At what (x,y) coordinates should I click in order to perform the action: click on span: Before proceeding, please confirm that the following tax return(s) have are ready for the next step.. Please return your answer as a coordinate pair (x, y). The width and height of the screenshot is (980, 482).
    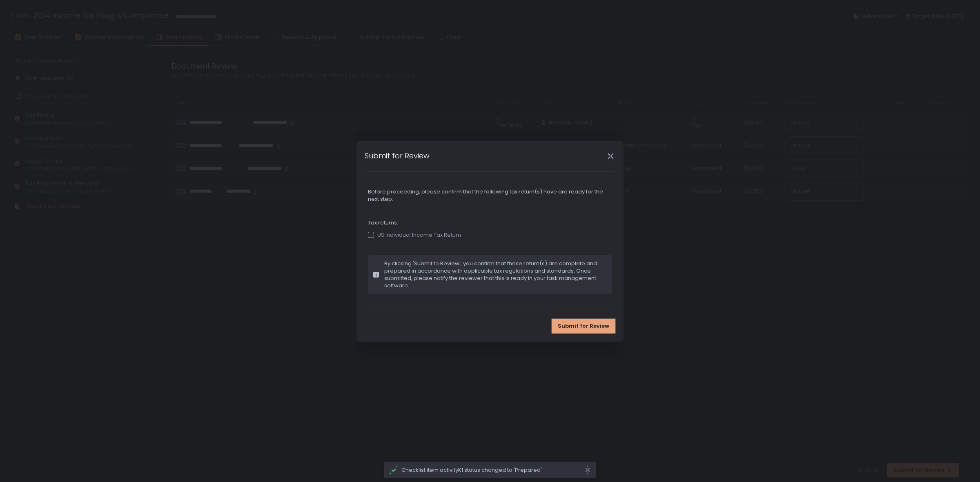
    Looking at the image, I should click on (490, 196).